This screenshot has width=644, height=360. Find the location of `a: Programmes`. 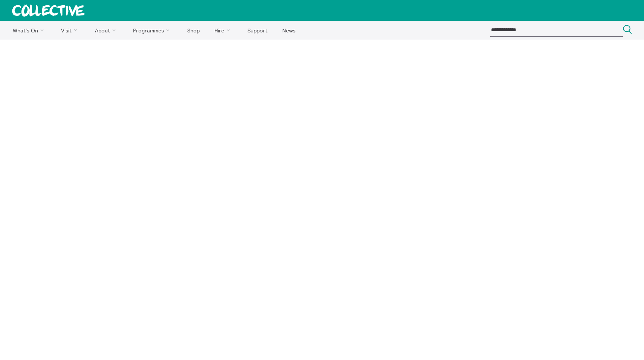

a: Programmes is located at coordinates (153, 30).